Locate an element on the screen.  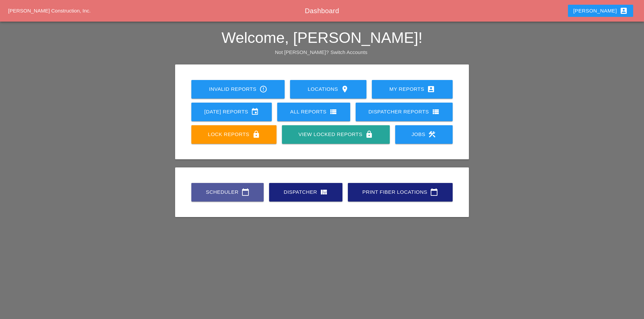
i: event is located at coordinates (255, 112).